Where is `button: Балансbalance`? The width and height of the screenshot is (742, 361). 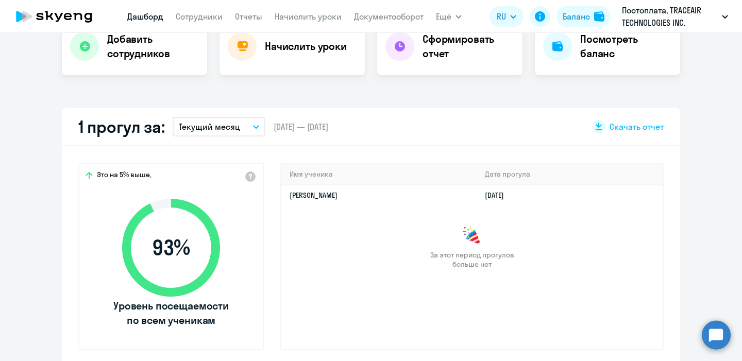
button: Балансbalance is located at coordinates (583, 16).